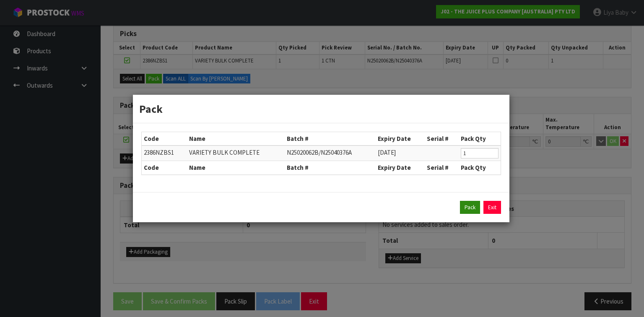 The image size is (644, 317). What do you see at coordinates (159, 152) in the screenshot?
I see `span: 2386NZBS1` at bounding box center [159, 152].